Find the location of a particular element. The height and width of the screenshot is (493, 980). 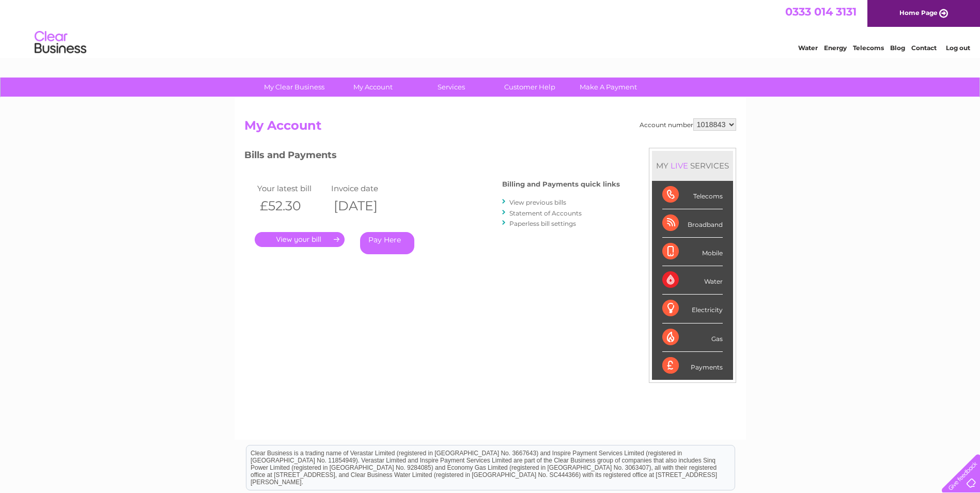

div: Mobile is located at coordinates (692, 251).